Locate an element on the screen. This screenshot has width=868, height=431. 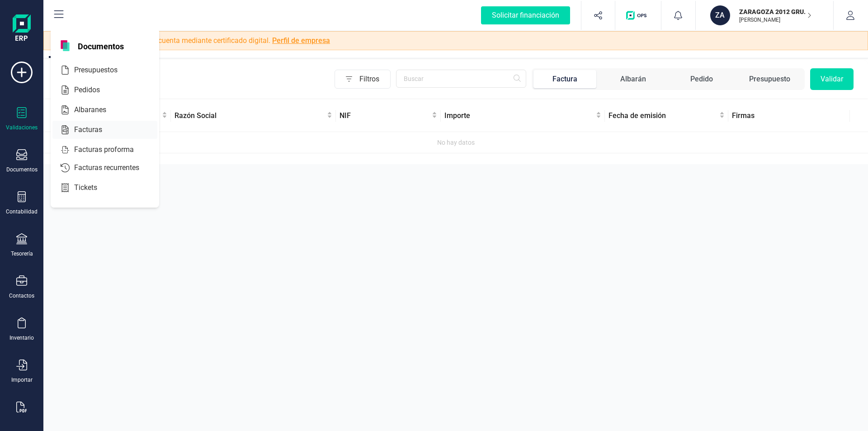
div: Contabilidad is located at coordinates (22, 212).